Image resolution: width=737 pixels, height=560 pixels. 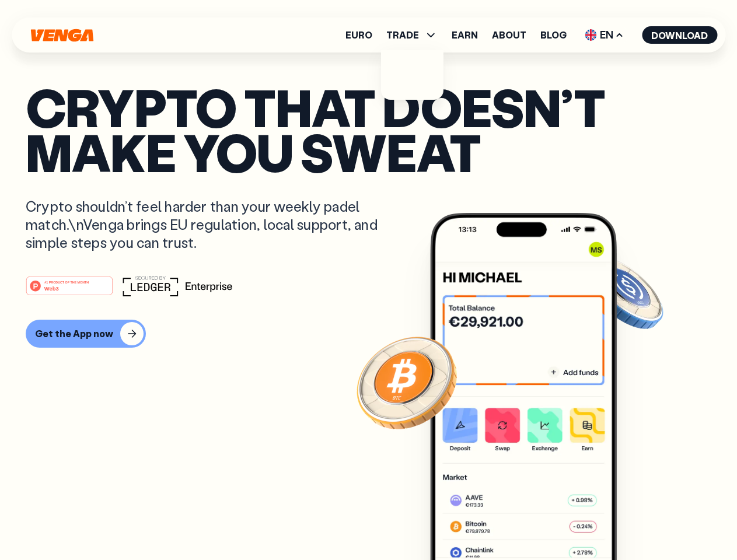 I want to click on tspan: #1 PRODUCT OF THE MONTH, so click(x=67, y=282).